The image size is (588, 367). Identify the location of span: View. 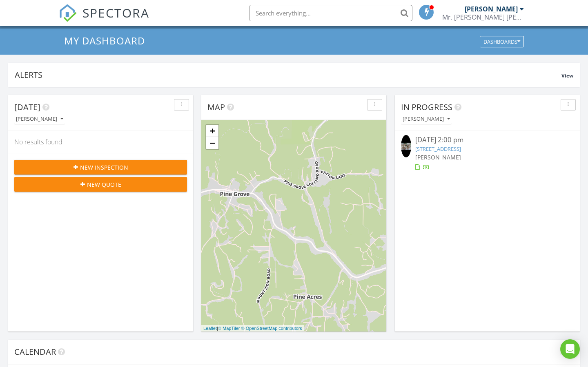
(567, 76).